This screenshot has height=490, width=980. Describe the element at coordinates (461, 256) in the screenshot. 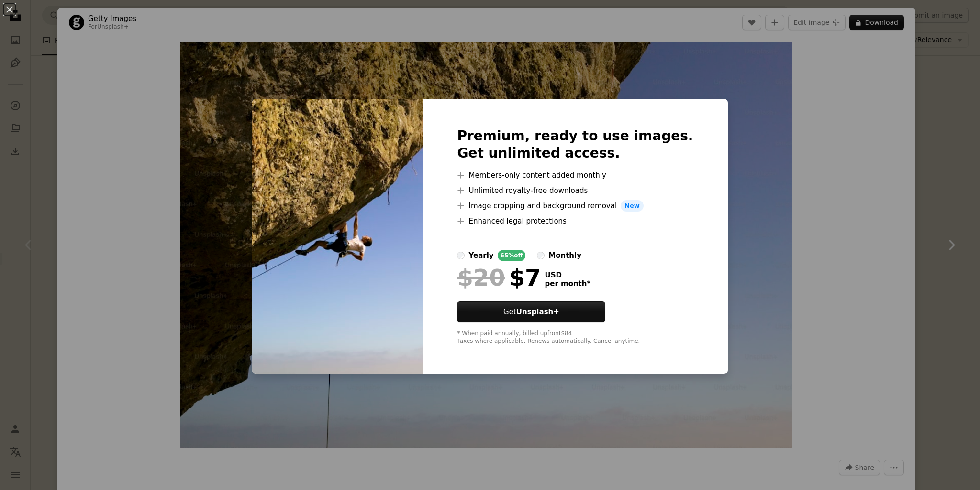

I see `input: yearly65%off` at that location.